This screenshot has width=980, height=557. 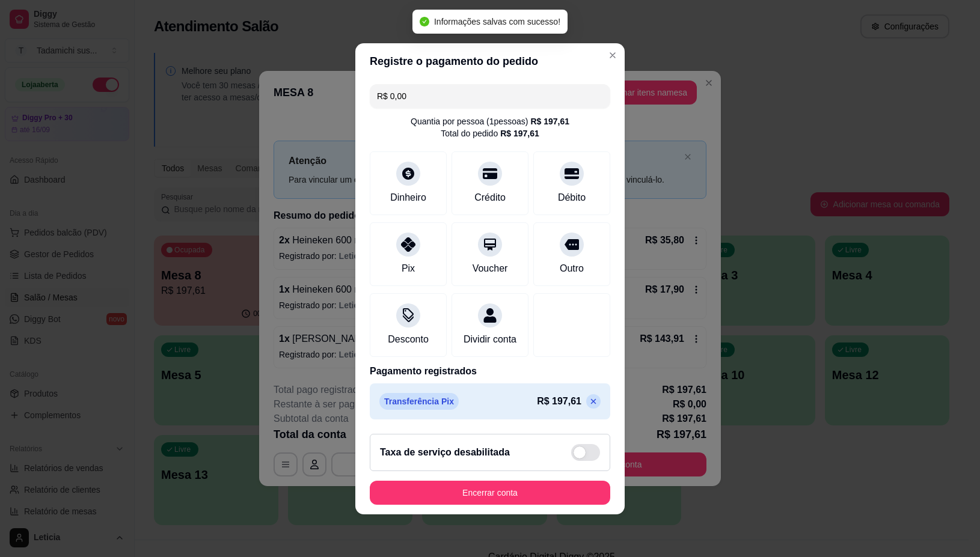 I want to click on div: Débito, so click(x=572, y=198).